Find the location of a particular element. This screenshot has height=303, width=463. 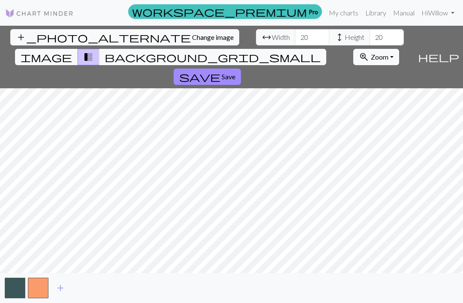

span: zoom_in is located at coordinates (364, 57).